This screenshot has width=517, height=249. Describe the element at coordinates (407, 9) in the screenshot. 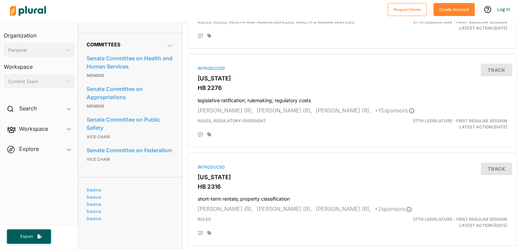

I see `a: Request Demo` at that location.